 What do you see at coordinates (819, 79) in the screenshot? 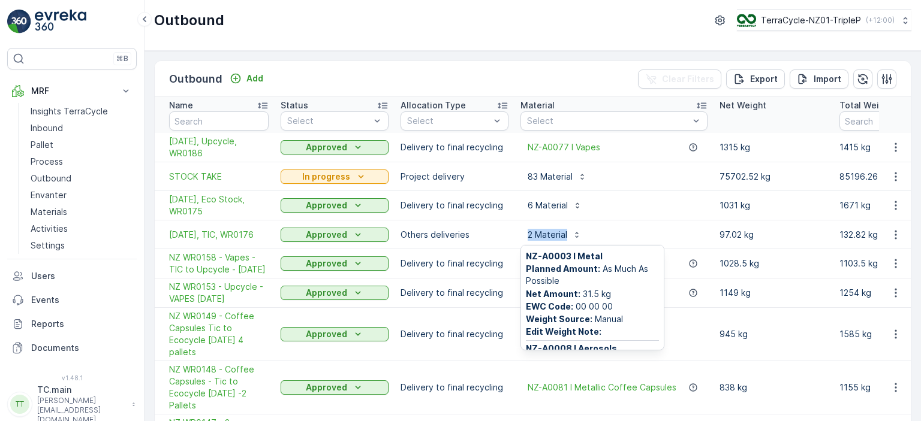
I see `button: Import` at bounding box center [819, 79].